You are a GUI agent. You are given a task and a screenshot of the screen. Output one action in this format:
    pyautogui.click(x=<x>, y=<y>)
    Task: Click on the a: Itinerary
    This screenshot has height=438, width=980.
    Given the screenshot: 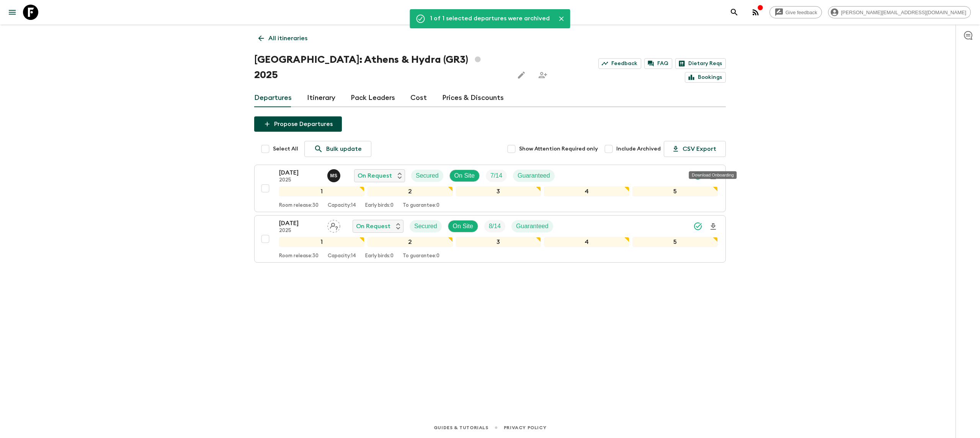 What is the action you would take?
    pyautogui.click(x=321, y=98)
    